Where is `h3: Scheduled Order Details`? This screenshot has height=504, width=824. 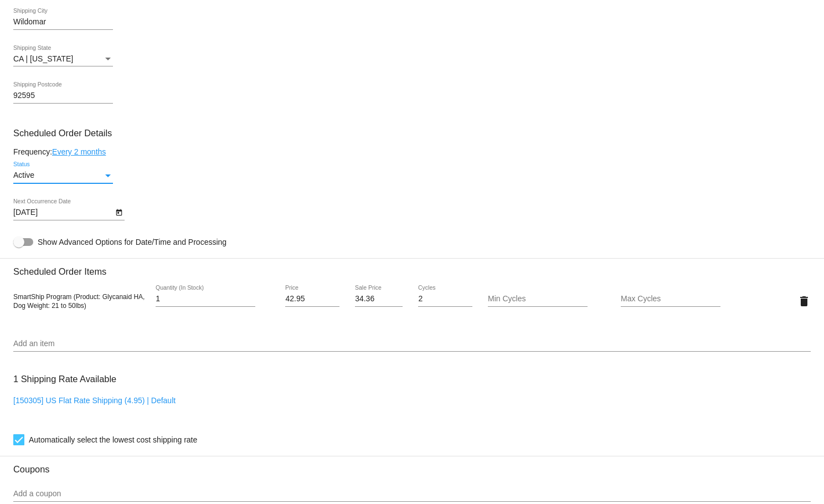 h3: Scheduled Order Details is located at coordinates (412, 133).